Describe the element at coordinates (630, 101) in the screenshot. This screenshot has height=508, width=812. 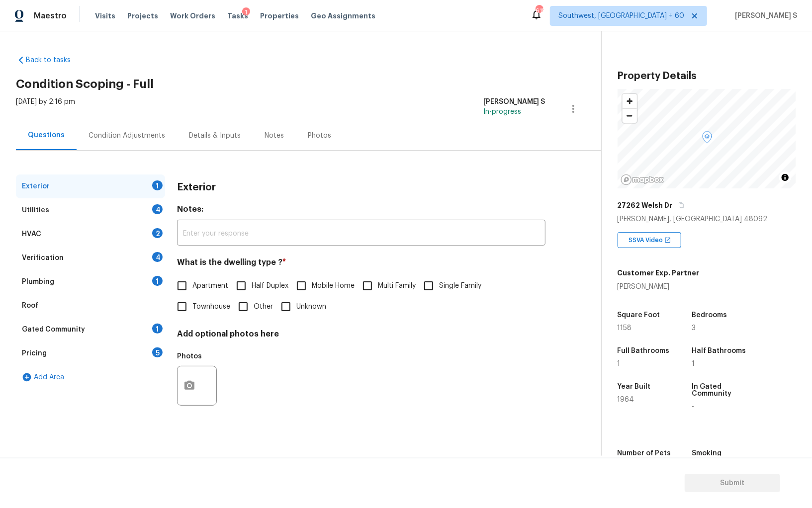
I see `button: Zoom in` at that location.